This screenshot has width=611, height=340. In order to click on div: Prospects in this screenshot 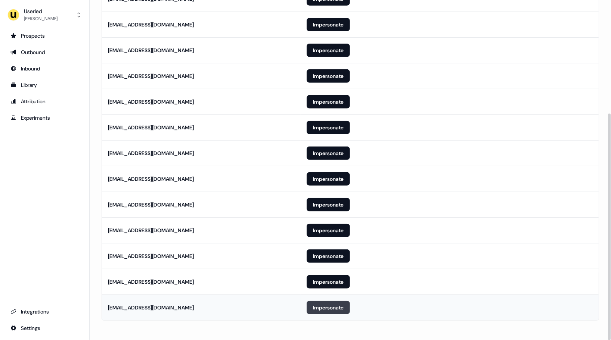, I will do `click(44, 36)`.